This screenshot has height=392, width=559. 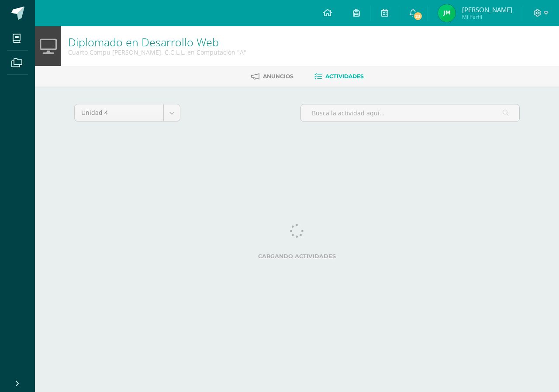 What do you see at coordinates (127, 113) in the screenshot?
I see `a: Unidad 4` at bounding box center [127, 113].